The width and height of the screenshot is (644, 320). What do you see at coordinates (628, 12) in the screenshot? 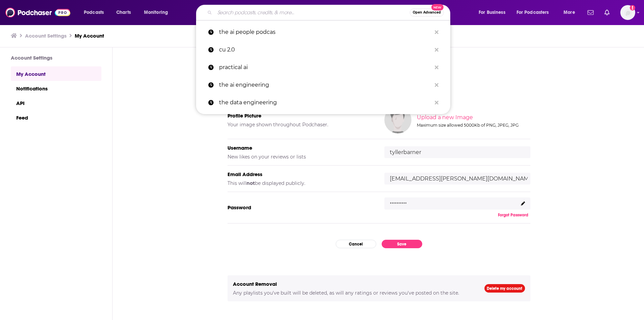
I see `button: Show profile menu` at bounding box center [628, 12].